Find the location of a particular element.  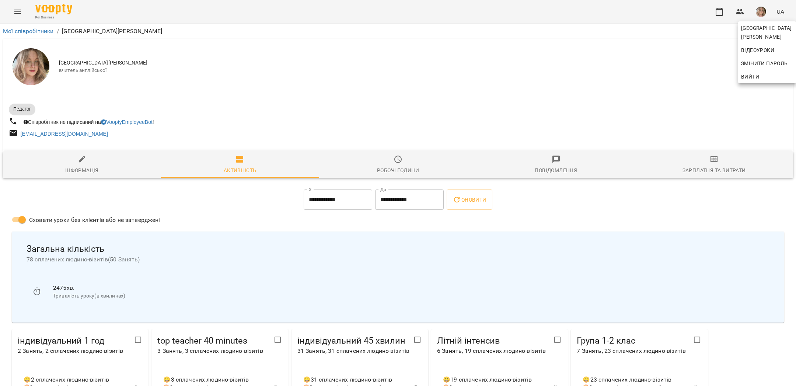

a: Змінити пароль is located at coordinates (767, 63).